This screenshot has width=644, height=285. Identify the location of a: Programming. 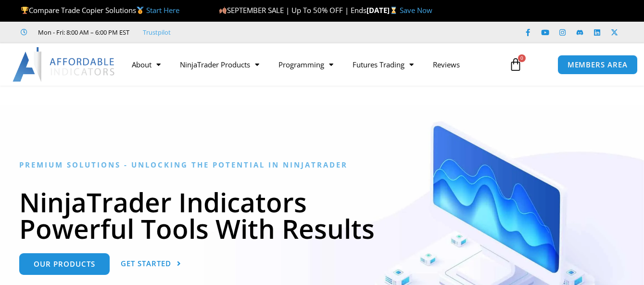
(306, 65).